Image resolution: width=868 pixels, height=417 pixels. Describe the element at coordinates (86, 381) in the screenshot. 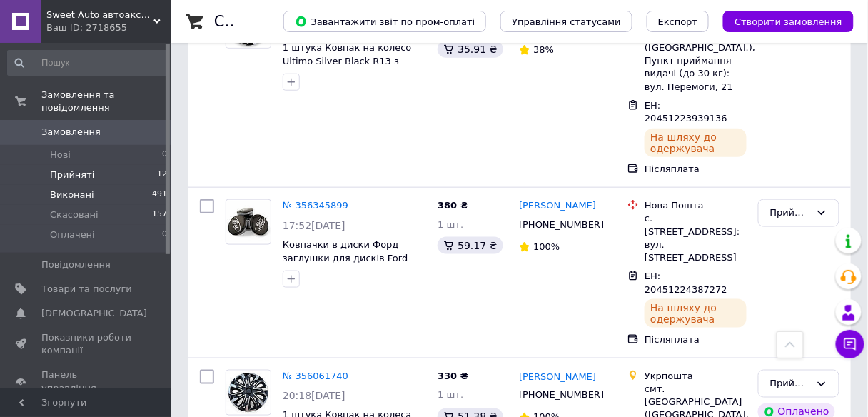

I see `span: Панель управління` at that location.